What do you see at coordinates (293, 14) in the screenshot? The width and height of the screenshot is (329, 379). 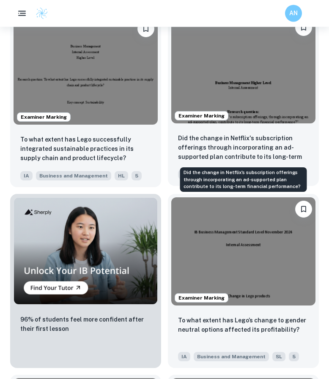 I see `h6: AN` at bounding box center [293, 14].